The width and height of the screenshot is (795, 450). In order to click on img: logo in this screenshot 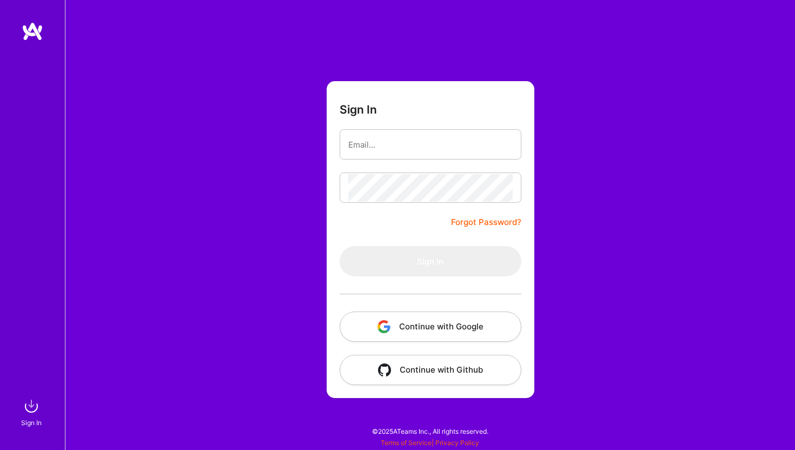, I will do `click(32, 31)`.